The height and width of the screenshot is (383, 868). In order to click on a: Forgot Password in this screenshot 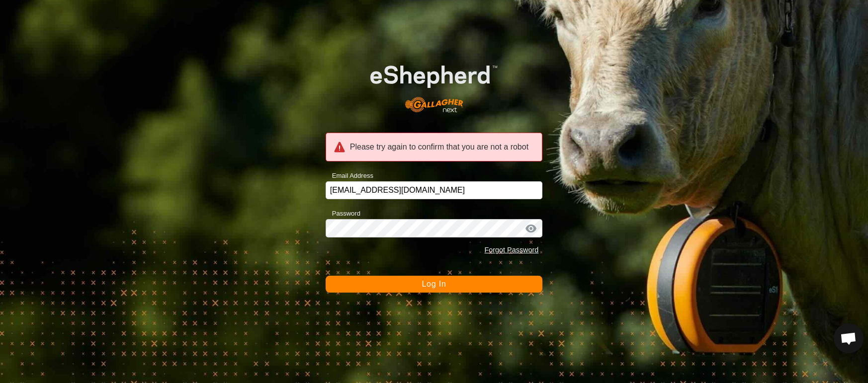, I will do `click(511, 250)`.